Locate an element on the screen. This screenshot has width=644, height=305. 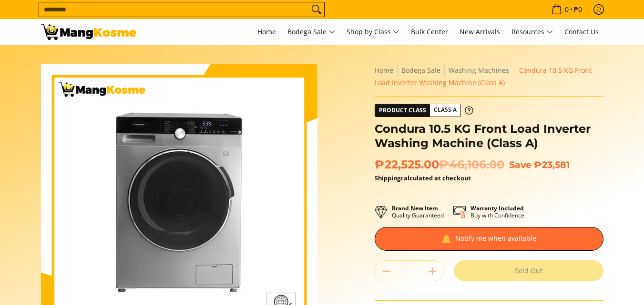
a: Bulk Center is located at coordinates (429, 32).